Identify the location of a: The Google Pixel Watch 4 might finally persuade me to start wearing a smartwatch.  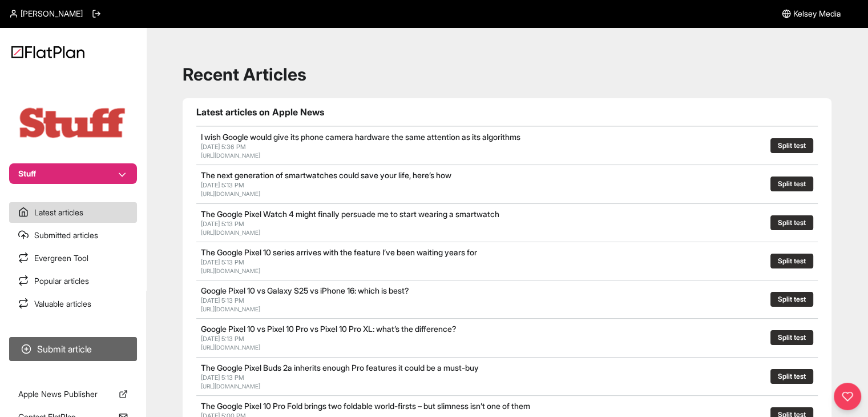
(350, 214).